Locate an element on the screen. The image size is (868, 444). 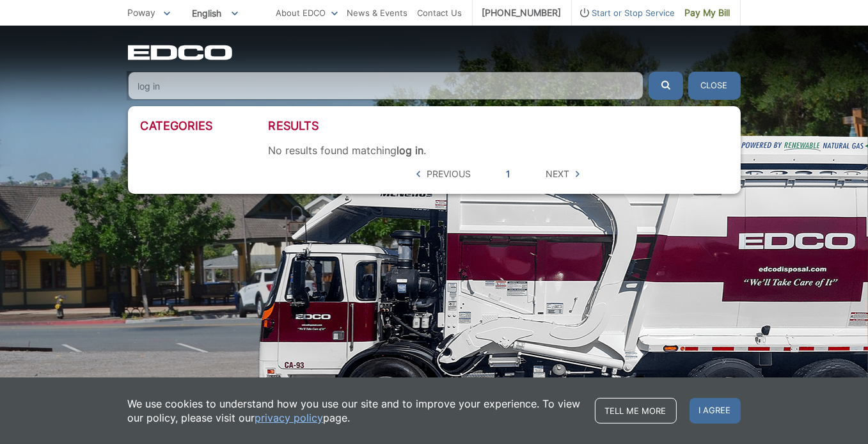
span: Pay My Bill is located at coordinates (707, 13).